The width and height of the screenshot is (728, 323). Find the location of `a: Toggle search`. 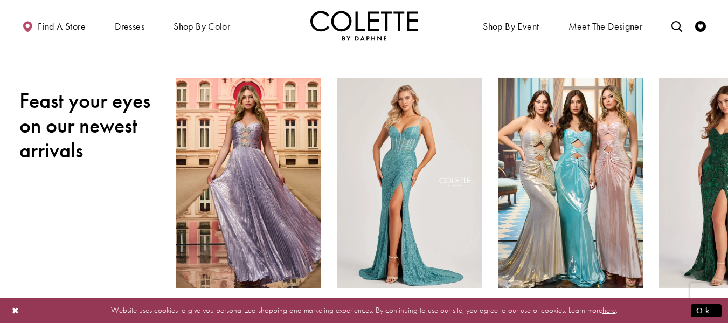

a: Toggle search is located at coordinates (677, 25).